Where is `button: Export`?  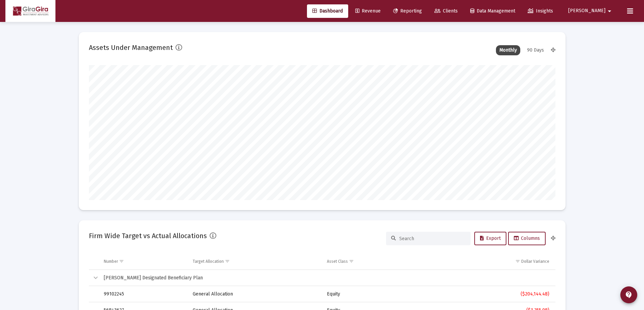 button: Export is located at coordinates (490, 239).